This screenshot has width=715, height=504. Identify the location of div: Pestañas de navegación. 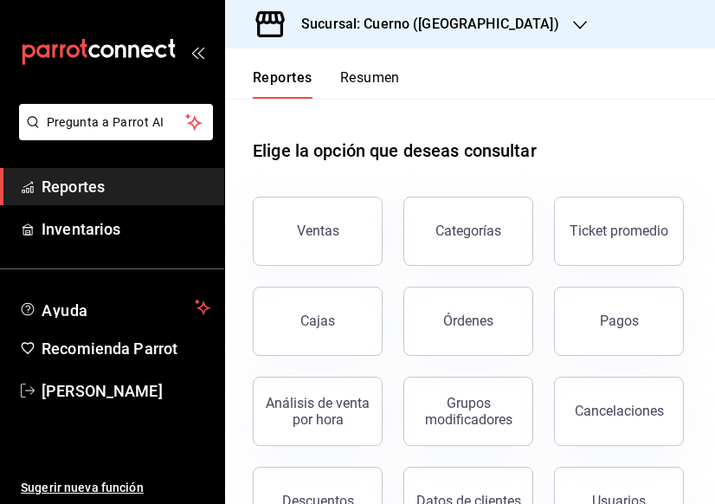
(326, 84).